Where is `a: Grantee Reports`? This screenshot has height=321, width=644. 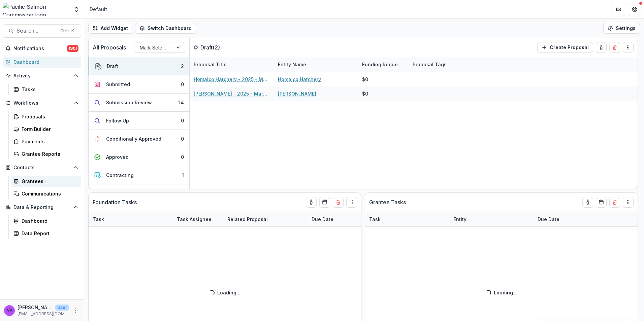 a: Grantee Reports is located at coordinates (46, 154).